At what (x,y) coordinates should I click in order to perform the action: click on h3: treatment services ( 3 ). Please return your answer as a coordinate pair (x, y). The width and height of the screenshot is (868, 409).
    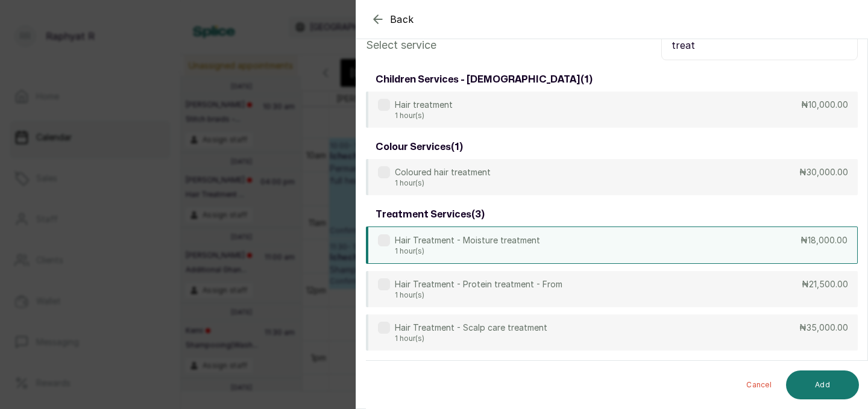
    Looking at the image, I should click on (430, 215).